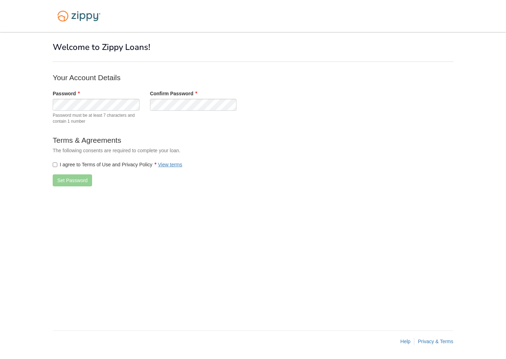  I want to click on label: Password, so click(66, 94).